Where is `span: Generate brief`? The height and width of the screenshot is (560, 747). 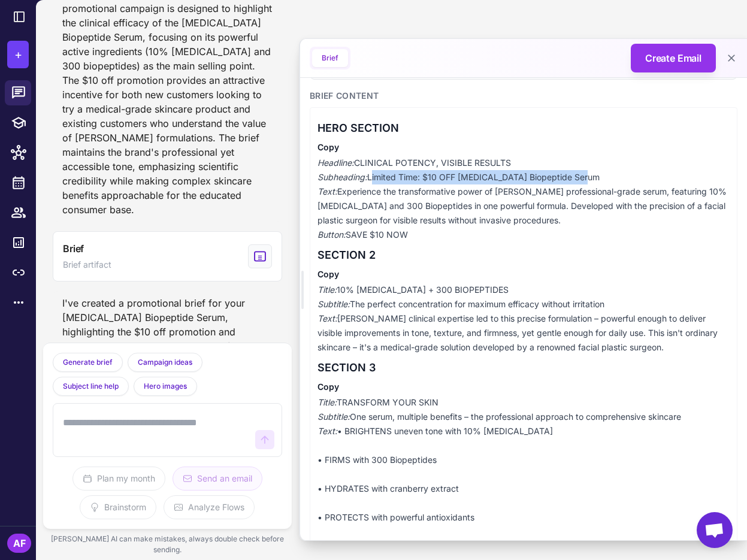 span: Generate brief is located at coordinates (88, 363).